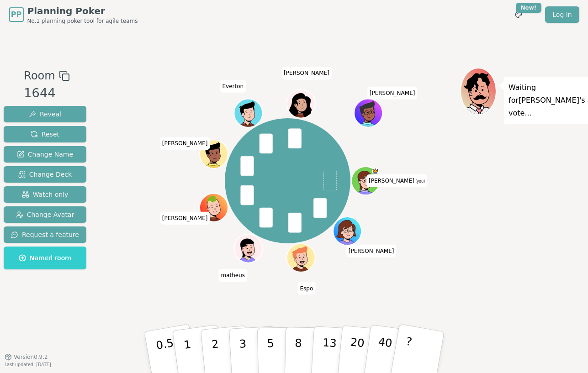 The height and width of the screenshot is (373, 588). Describe the element at coordinates (74, 14) in the screenshot. I see `a: PPPlanning PokerNo.1 planning poker tool for agile teams` at that location.